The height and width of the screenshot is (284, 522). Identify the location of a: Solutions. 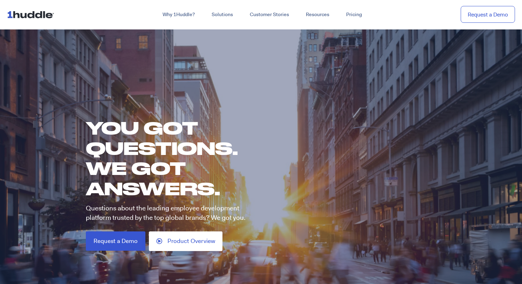
(222, 15).